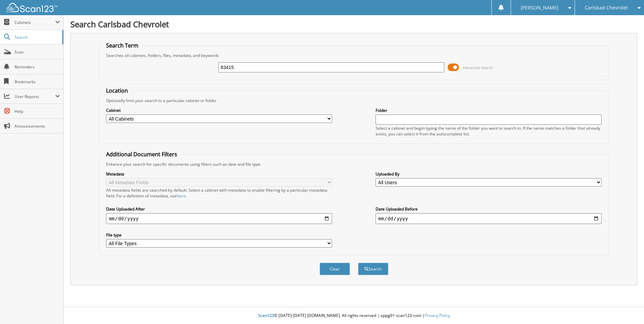 This screenshot has height=324, width=644. I want to click on div: Chat Widget, so click(627, 308).